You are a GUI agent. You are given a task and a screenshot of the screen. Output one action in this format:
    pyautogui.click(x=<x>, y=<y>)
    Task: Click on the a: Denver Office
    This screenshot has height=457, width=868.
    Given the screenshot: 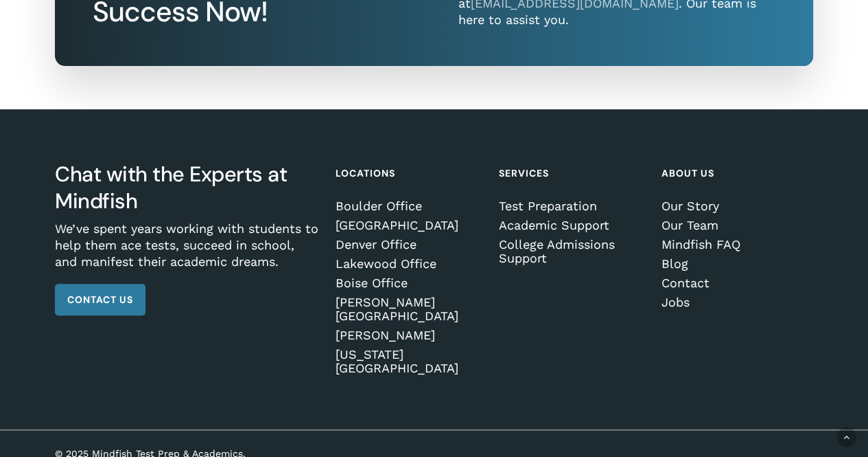 What is the action you would take?
    pyautogui.click(x=409, y=245)
    